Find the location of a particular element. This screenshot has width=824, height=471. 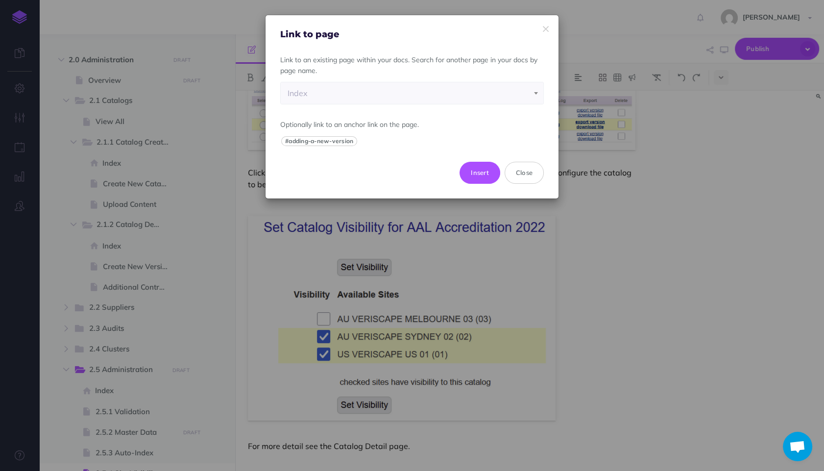

a: Open chat is located at coordinates (797, 446).